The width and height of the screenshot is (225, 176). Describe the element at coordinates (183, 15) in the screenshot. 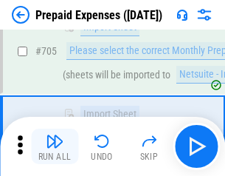

I see `img: Support` at that location.